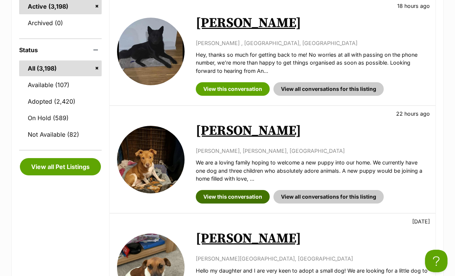 This screenshot has width=455, height=276. What do you see at coordinates (151, 159) in the screenshot?
I see `img: Dawn` at bounding box center [151, 159].